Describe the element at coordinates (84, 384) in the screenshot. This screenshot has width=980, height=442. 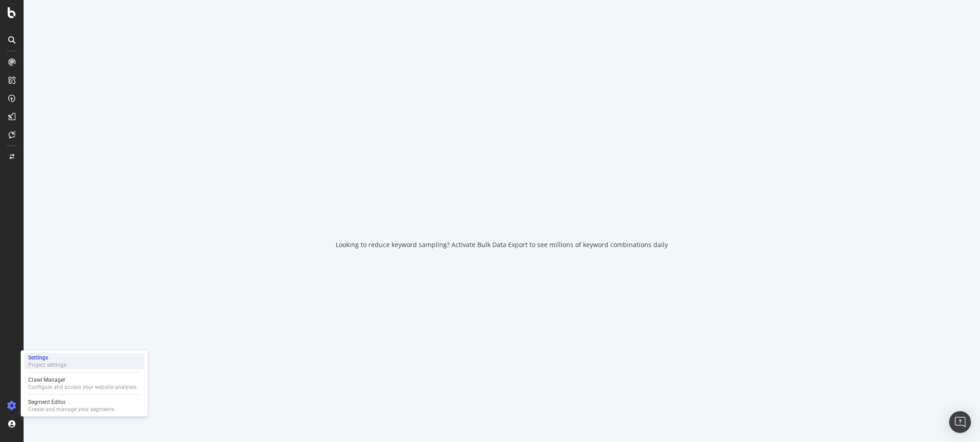
I see `a: Crawl ManagerConfigure and access your website analyses` at that location.